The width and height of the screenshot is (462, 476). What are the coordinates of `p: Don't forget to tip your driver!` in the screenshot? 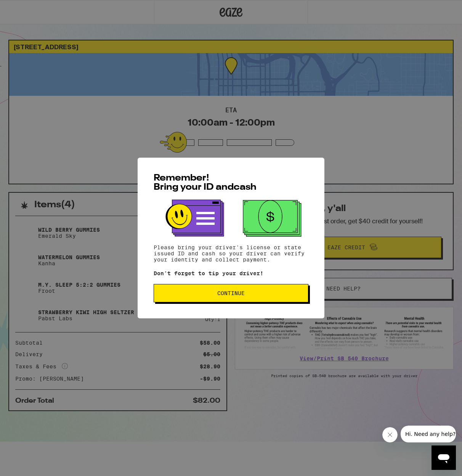 It's located at (231, 273).